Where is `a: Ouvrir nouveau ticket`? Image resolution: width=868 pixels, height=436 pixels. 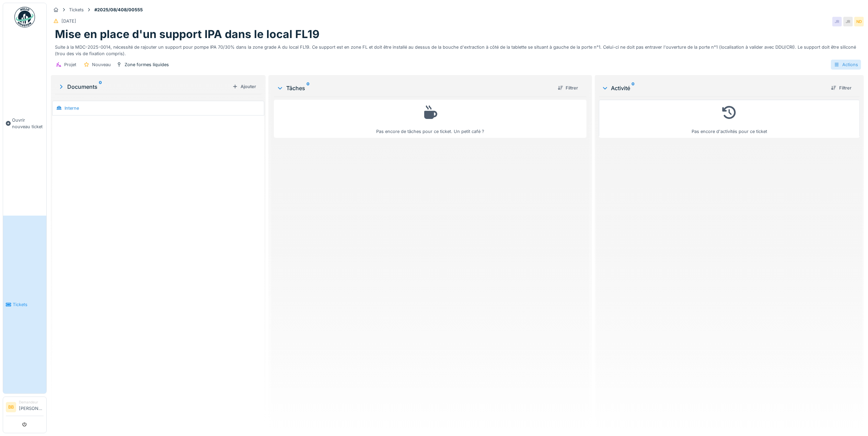
a: Ouvrir nouveau ticket is located at coordinates (24, 124).